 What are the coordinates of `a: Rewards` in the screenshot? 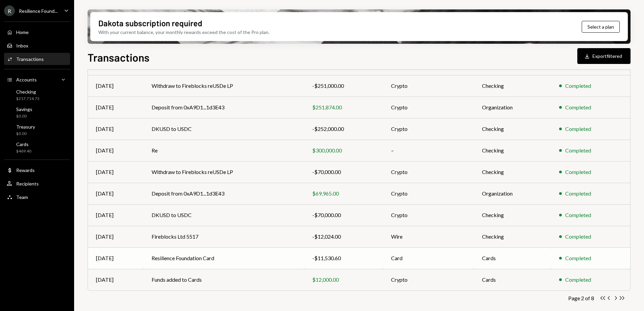 It's located at (37, 170).